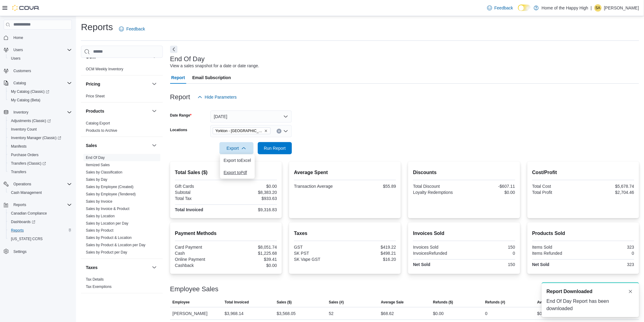  What do you see at coordinates (115, 246) in the screenshot?
I see `span: Sales by Product & Location per Day` at bounding box center [115, 246].